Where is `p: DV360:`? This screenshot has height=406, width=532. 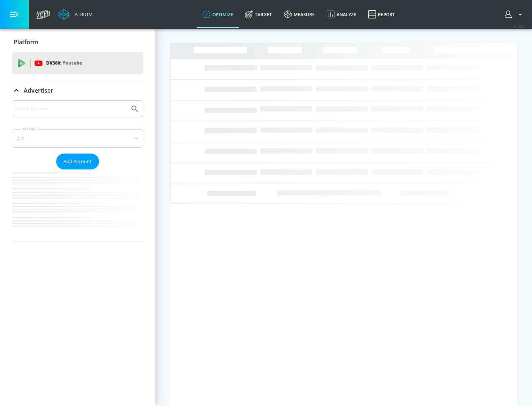
p: DV360: is located at coordinates (64, 63).